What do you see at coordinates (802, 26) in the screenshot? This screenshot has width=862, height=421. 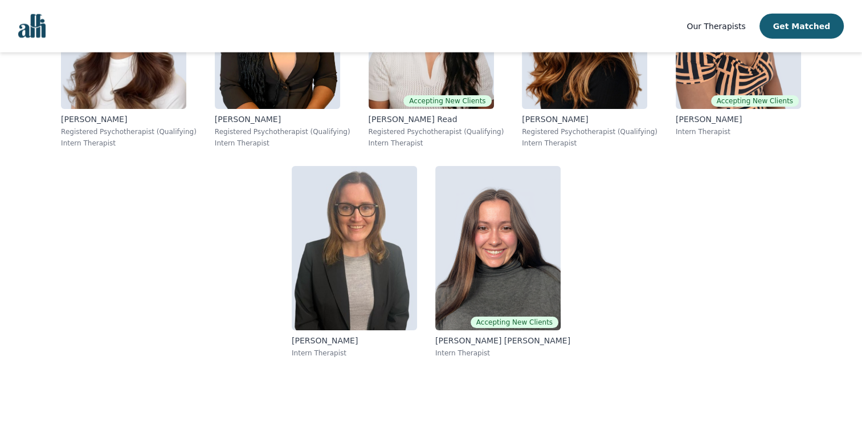 I see `button: Get Matched` at bounding box center [802, 26].